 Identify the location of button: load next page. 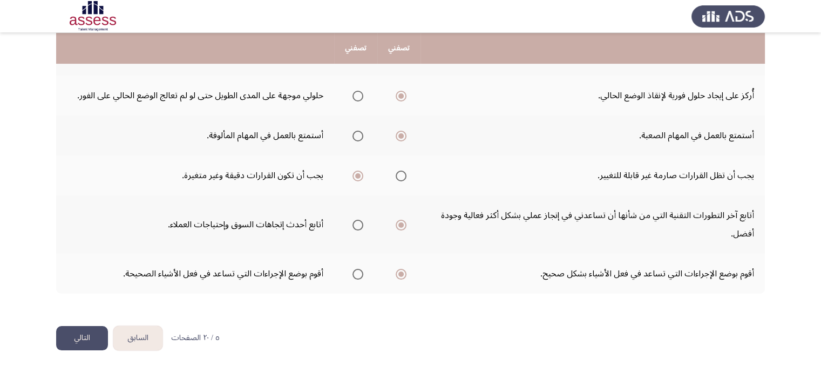
(82, 338).